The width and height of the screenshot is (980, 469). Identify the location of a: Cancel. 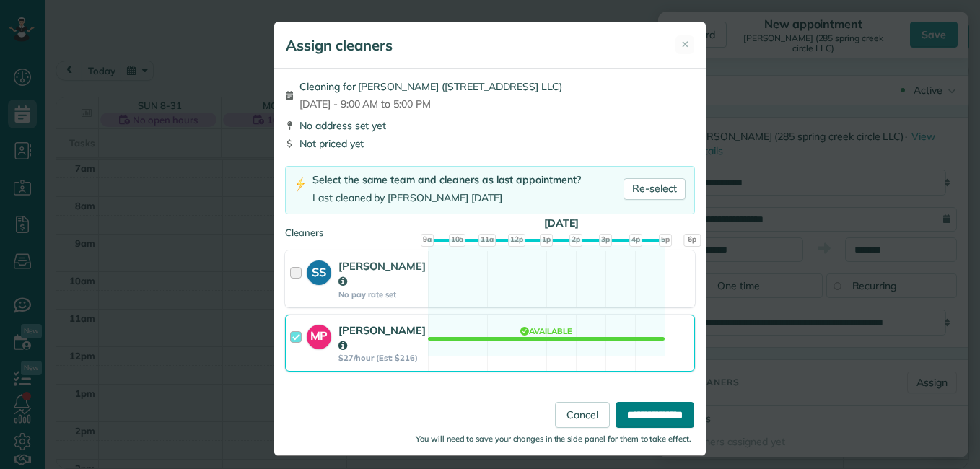
(583, 415).